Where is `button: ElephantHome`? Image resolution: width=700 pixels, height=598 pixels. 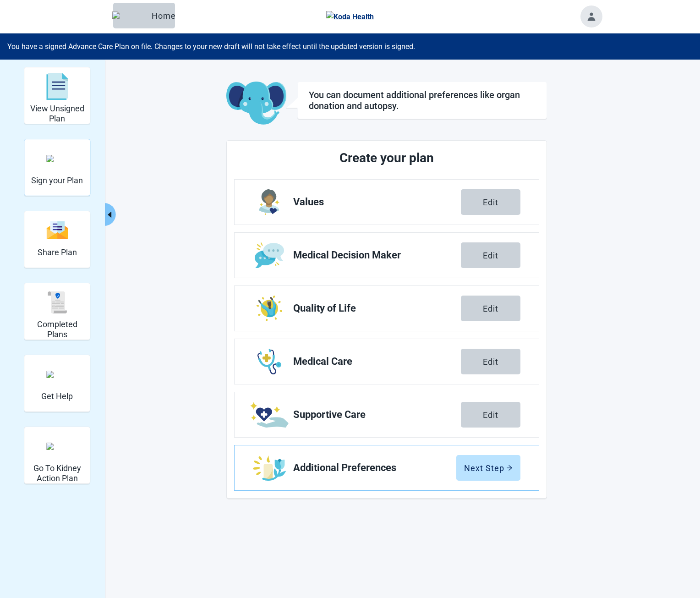
button: ElephantHome is located at coordinates (143, 16).